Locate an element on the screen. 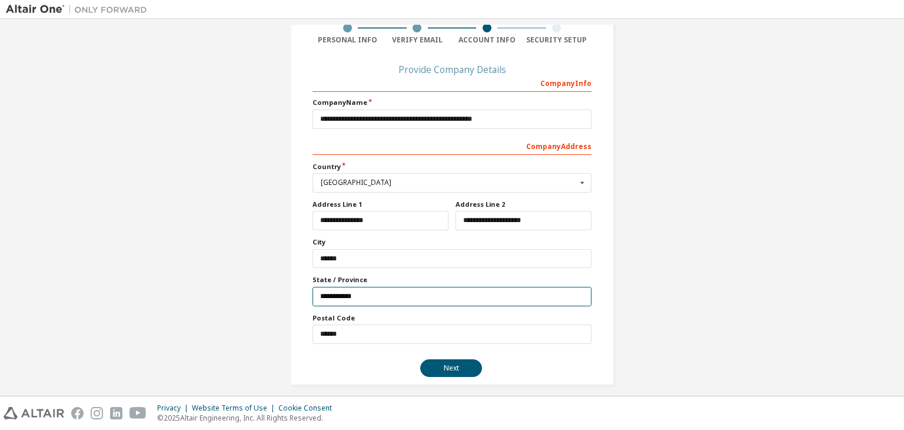  label: City is located at coordinates (452, 242).